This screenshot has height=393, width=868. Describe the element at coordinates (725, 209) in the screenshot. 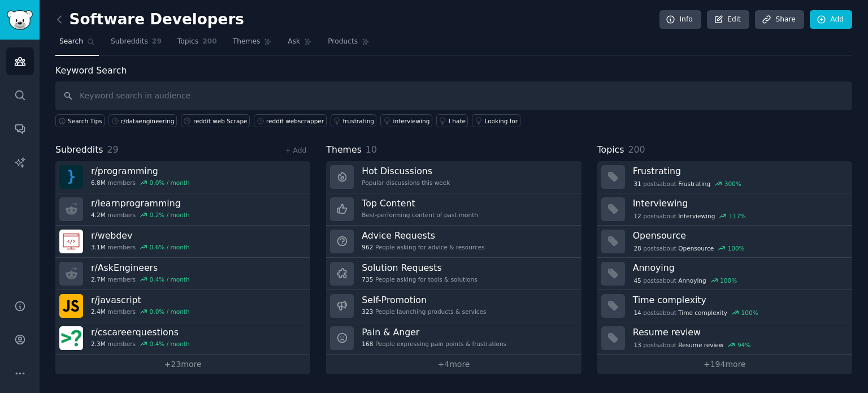

I see `a: Interviewing12postsaboutInterviewing117%` at that location.